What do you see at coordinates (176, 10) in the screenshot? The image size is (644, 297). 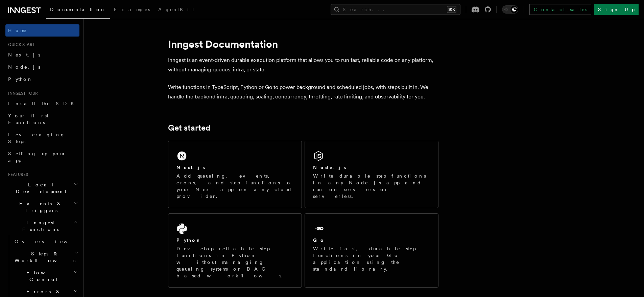 I see `a: AgentKit` at bounding box center [176, 10].